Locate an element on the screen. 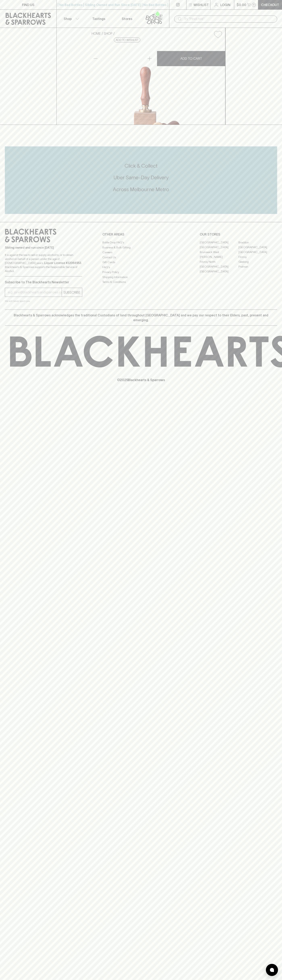  p: FIND US is located at coordinates (28, 5).